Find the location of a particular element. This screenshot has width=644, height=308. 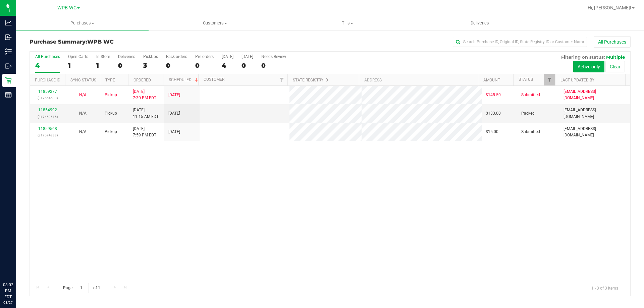

a: Last Updated By is located at coordinates (577, 80).